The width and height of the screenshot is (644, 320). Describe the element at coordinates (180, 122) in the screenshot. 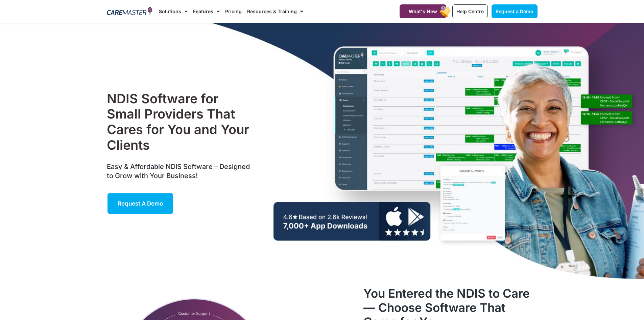

I see `h1: NDIS Software for Small Providers That Cares for You and Your Clients` at that location.